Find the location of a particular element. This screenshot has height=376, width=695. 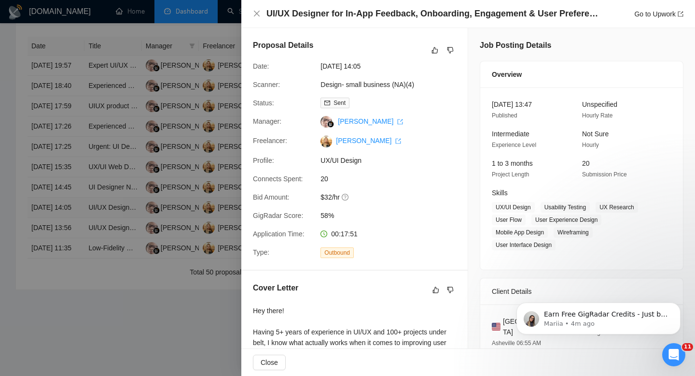

span: Date: is located at coordinates (261, 66).